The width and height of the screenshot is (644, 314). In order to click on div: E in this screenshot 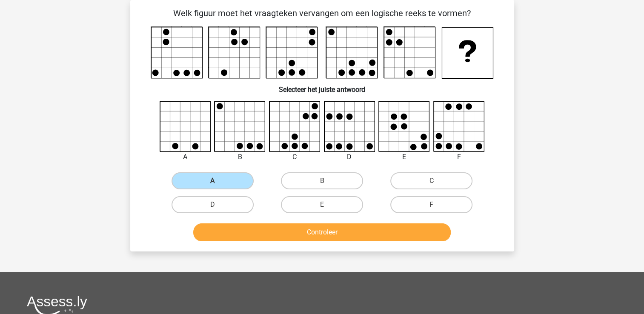, I will do `click(404, 157)`.